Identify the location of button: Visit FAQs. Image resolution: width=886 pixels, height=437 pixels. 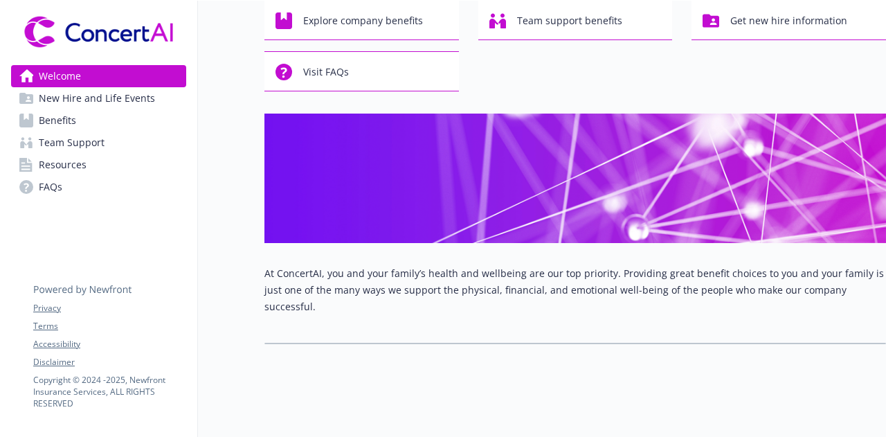
(361, 71).